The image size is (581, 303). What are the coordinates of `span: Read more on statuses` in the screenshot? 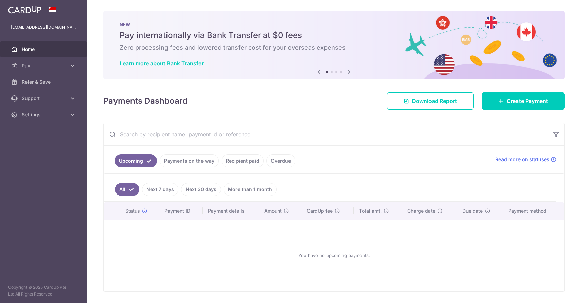 It's located at (522, 159).